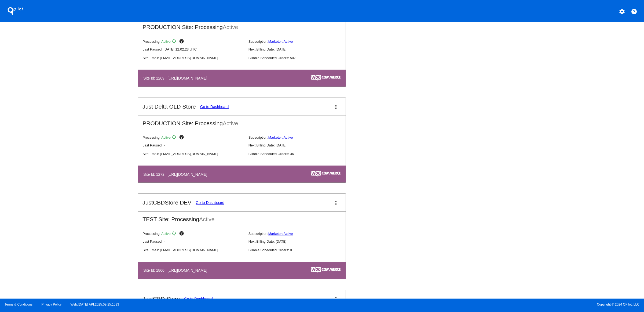  I want to click on mat-icon: settings, so click(622, 12).